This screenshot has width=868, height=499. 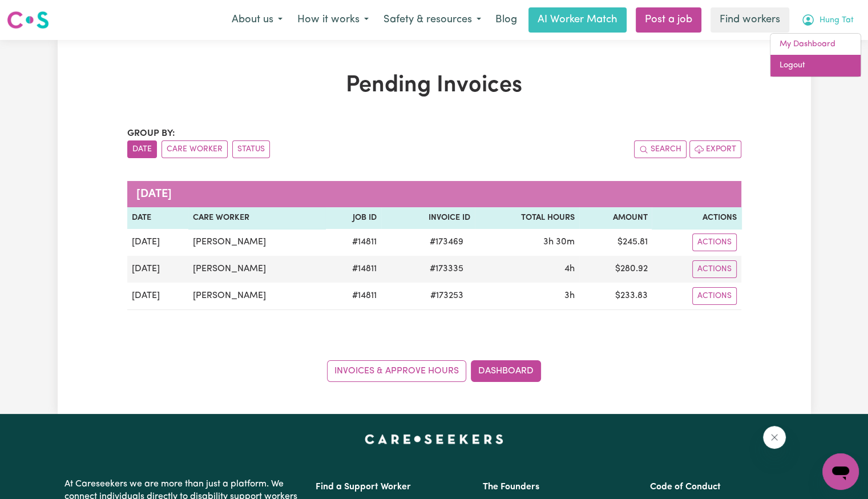 What do you see at coordinates (827, 20) in the screenshot?
I see `button: My Account` at bounding box center [827, 20].